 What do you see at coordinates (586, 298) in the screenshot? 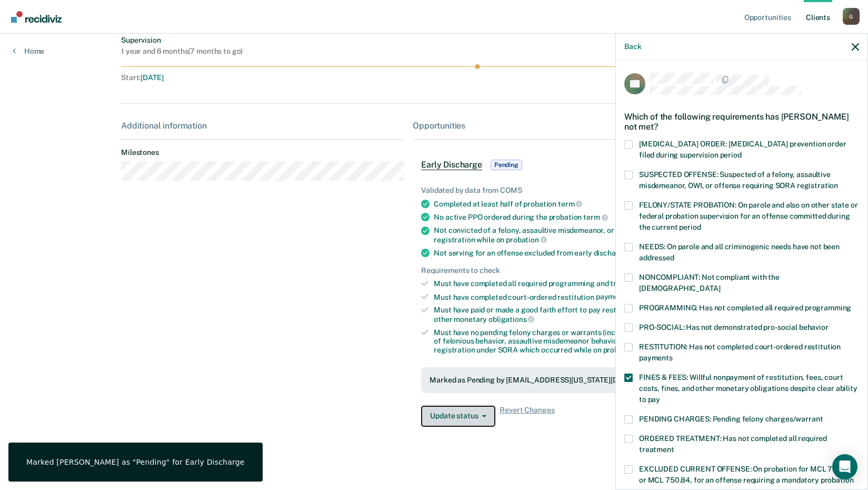
I see `div: Must have completed court-ordered restitution` at bounding box center [586, 298].